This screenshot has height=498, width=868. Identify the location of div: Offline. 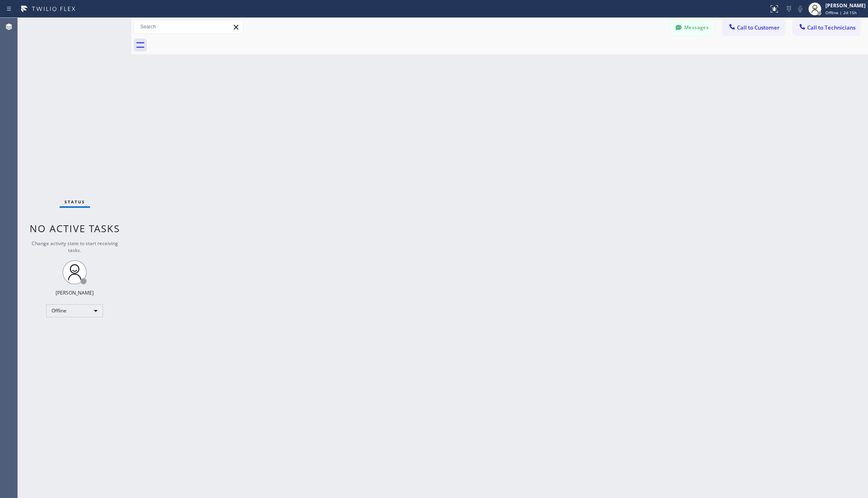
(75, 310).